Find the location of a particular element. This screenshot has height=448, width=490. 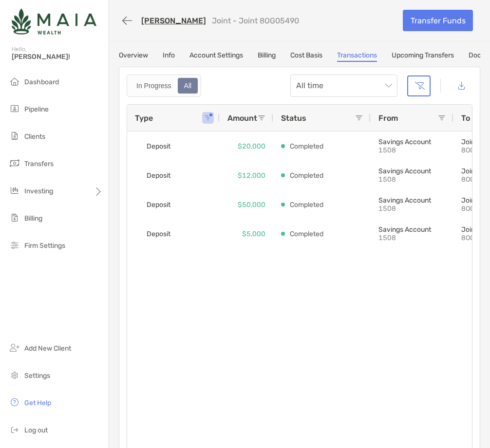

span: Billing is located at coordinates (33, 218).